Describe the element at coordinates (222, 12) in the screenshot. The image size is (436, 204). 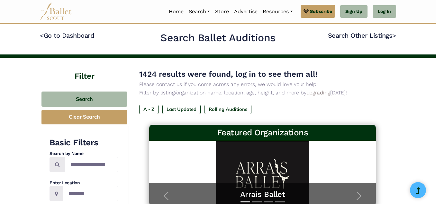
I see `a: Store` at that location.